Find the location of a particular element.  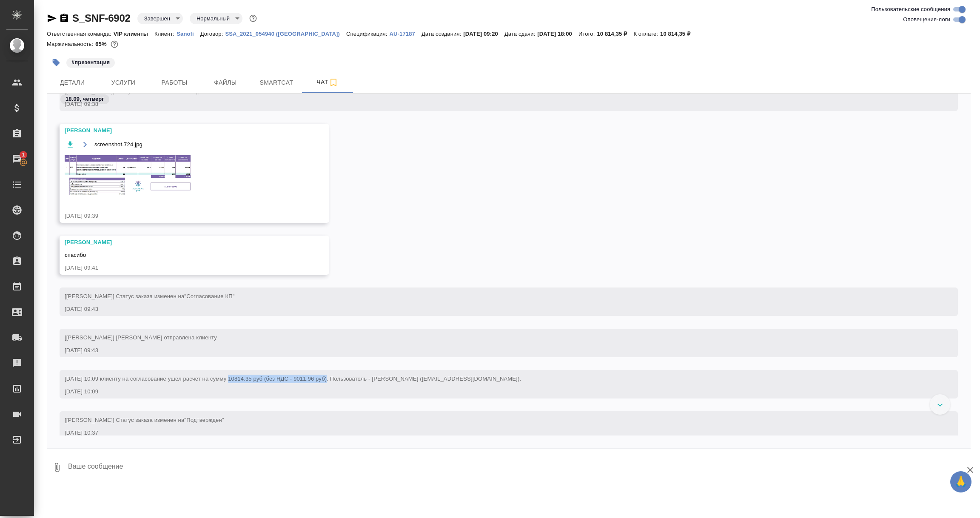

span: "Согласование КП" is located at coordinates (209, 296).